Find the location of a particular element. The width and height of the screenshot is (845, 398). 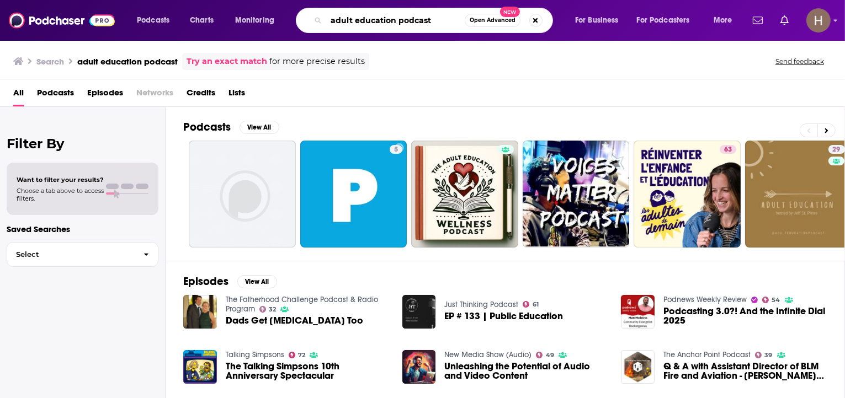

span: Select is located at coordinates (71, 254).